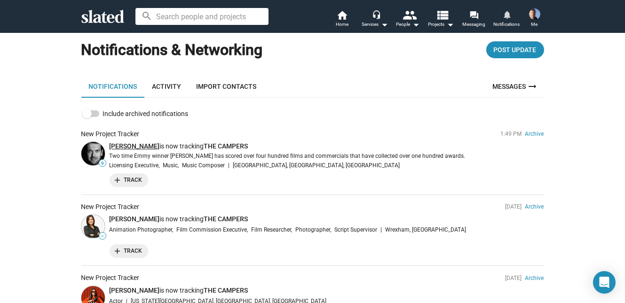 The image size is (625, 303). What do you see at coordinates (375, 24) in the screenshot?
I see `div: Services` at bounding box center [375, 24].